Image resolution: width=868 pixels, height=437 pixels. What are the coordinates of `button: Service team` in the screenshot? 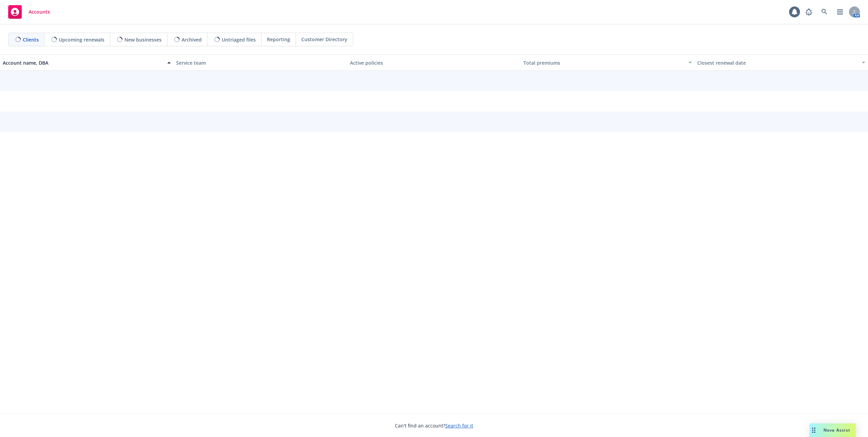 It's located at (260, 63).